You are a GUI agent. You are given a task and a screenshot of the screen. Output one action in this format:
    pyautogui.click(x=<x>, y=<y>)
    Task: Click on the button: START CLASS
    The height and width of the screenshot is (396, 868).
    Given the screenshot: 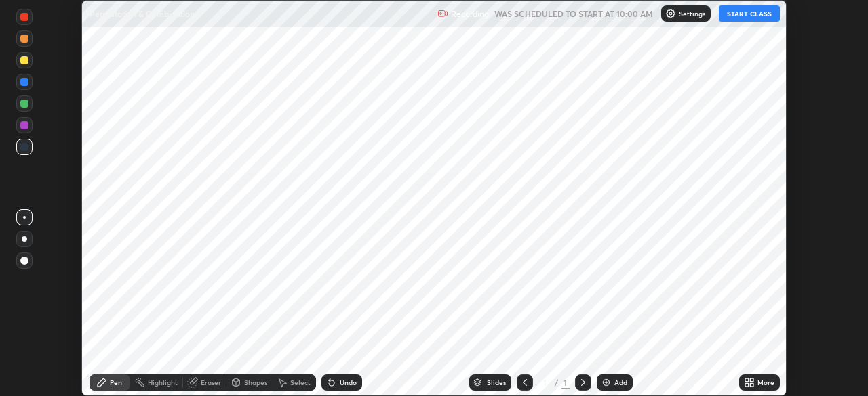 What is the action you would take?
    pyautogui.click(x=749, y=14)
    